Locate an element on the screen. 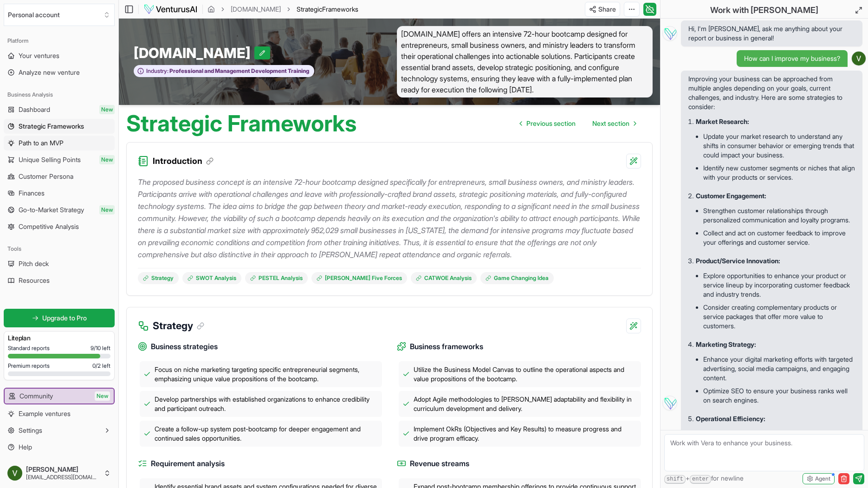 This screenshot has width=868, height=488. div: Tools is located at coordinates (59, 249).